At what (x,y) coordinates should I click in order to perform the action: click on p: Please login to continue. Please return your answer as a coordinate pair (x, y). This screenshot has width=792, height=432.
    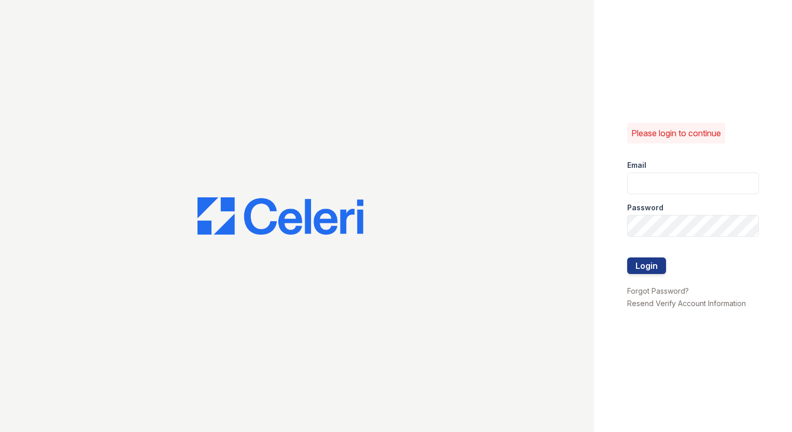
    Looking at the image, I should click on (676, 133).